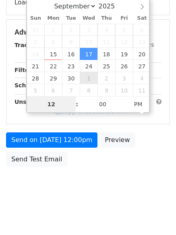  What do you see at coordinates (71, 18) in the screenshot?
I see `span: Tue` at bounding box center [71, 18].